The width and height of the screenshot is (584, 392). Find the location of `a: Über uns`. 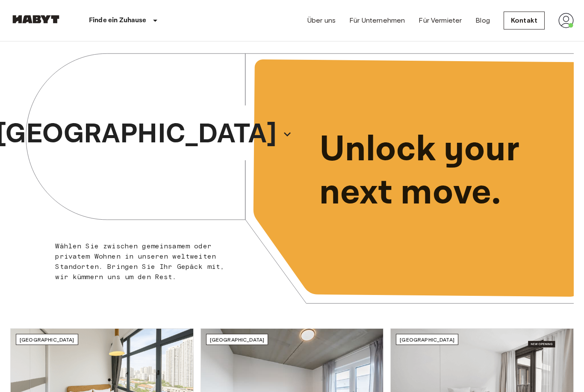

a: Über uns is located at coordinates (322, 20).